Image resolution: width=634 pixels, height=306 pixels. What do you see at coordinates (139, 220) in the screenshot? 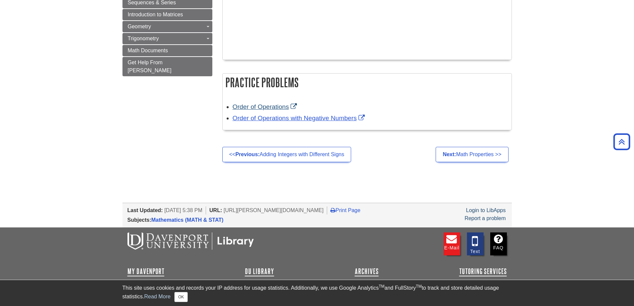
I see `span: Subjects:` at bounding box center [139, 220].